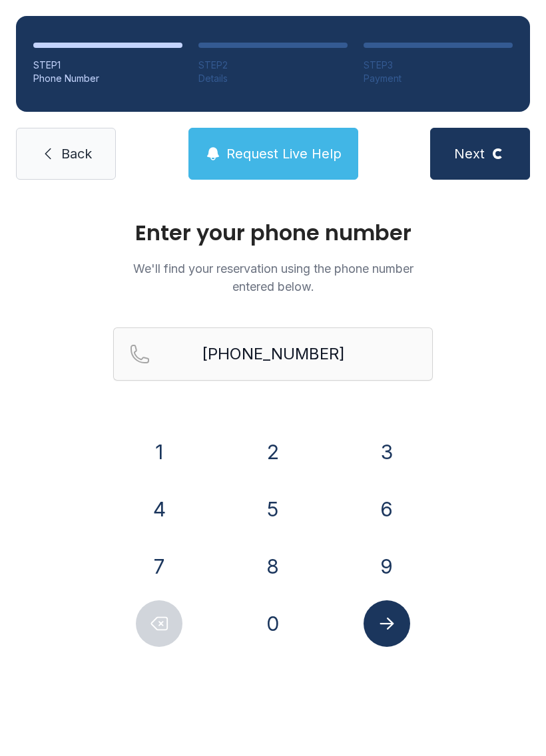 This screenshot has width=546, height=756. Describe the element at coordinates (159, 452) in the screenshot. I see `button: 1` at that location.